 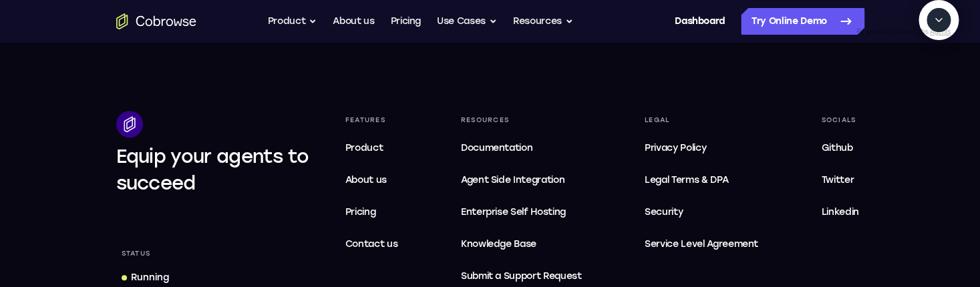 I want to click on span: Equip your agents to succeed, so click(x=212, y=170).